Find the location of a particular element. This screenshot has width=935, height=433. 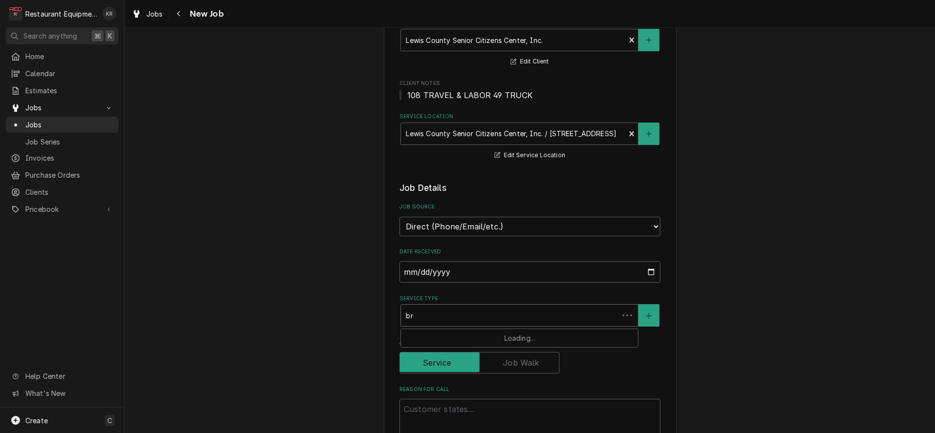

button: Edit Service Location is located at coordinates (530, 155).